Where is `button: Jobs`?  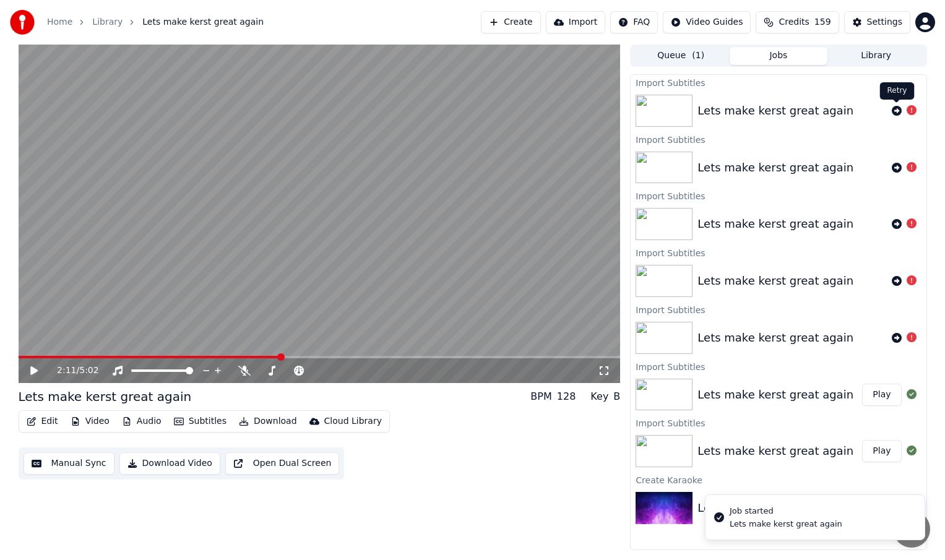 button: Jobs is located at coordinates (779, 56).